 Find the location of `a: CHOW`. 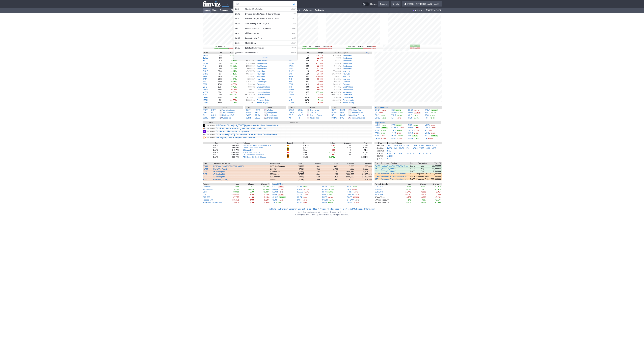

a: CHOW is located at coordinates (276, 197).